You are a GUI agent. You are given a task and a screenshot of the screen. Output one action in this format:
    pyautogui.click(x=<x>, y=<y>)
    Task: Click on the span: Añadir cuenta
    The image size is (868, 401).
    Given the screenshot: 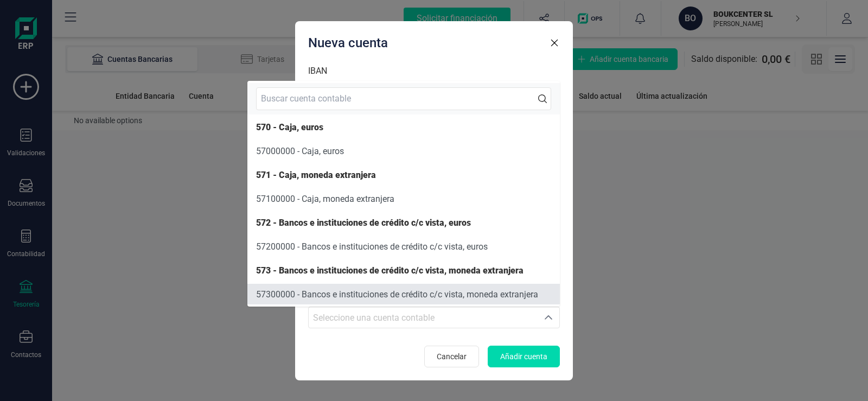 What is the action you would take?
    pyautogui.click(x=523, y=357)
    